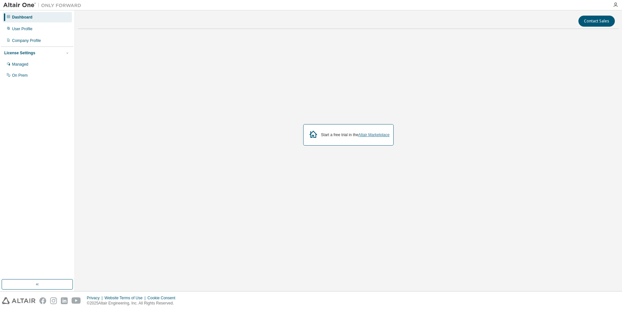 The image size is (622, 310). What do you see at coordinates (126, 298) in the screenshot?
I see `div: Website Terms of Use` at bounding box center [126, 298].